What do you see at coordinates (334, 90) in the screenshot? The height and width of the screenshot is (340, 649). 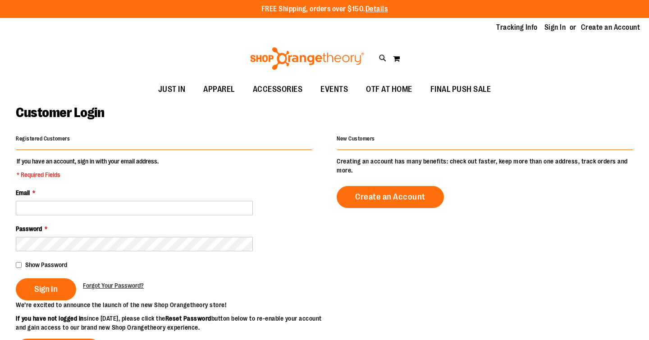 I see `a: EVENTS` at bounding box center [334, 90].